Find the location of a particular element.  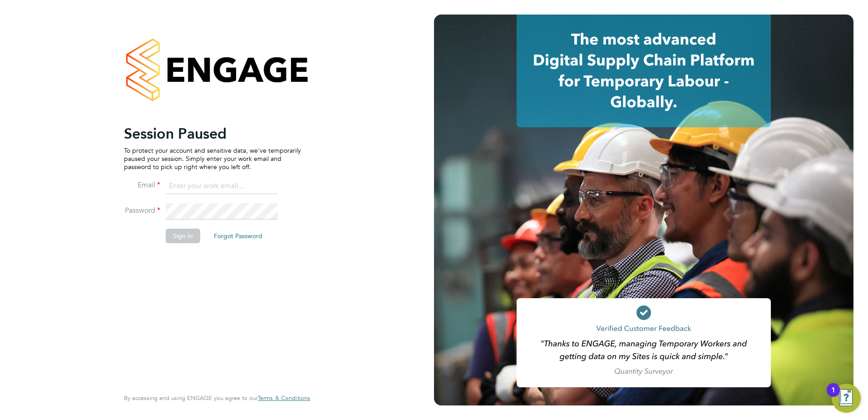

a: Terms & Conditions is located at coordinates (284, 398).